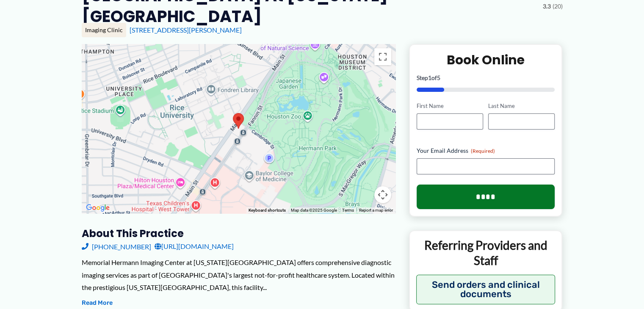 The image size is (644, 309). Describe the element at coordinates (238, 233) in the screenshot. I see `h3: About this practice` at that location.